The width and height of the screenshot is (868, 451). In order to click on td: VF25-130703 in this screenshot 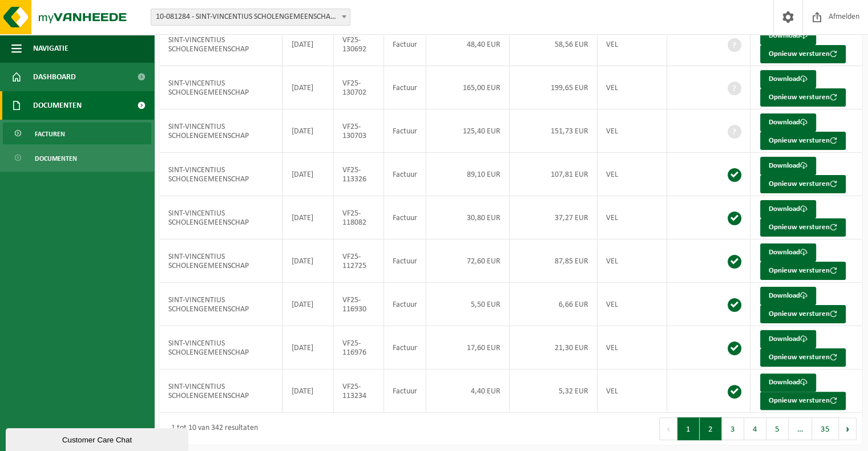, I will do `click(359, 131)`.